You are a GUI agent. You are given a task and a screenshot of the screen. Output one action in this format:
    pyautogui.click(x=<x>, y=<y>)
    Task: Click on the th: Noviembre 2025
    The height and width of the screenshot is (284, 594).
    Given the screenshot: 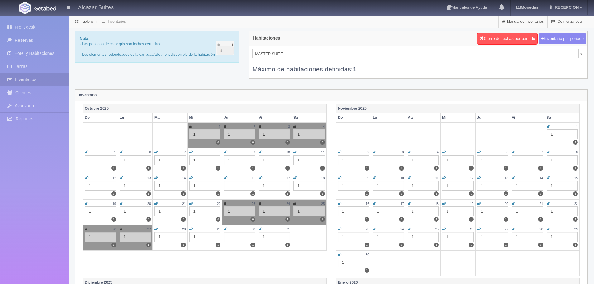 What is the action you would take?
    pyautogui.click(x=457, y=108)
    